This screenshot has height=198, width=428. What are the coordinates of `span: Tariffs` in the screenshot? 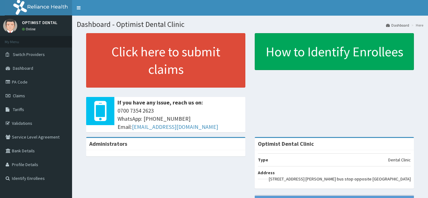 It's located at (18, 110).